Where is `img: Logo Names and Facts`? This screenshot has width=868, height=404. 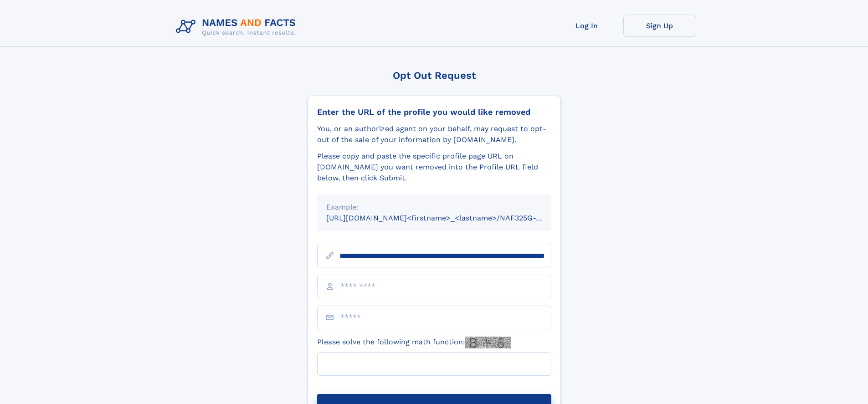
img: Logo Names and Facts is located at coordinates (238, 27).